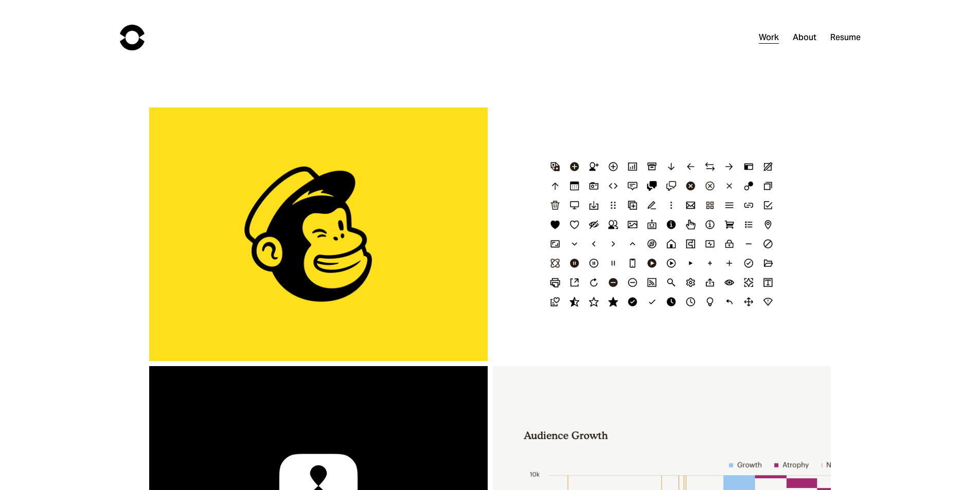  What do you see at coordinates (768, 37) in the screenshot?
I see `a: Work` at bounding box center [768, 37].